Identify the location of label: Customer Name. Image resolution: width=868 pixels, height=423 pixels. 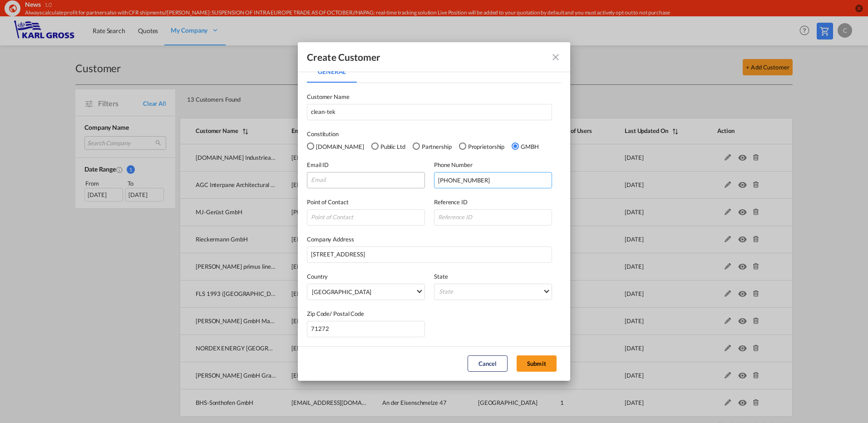
(429, 97).